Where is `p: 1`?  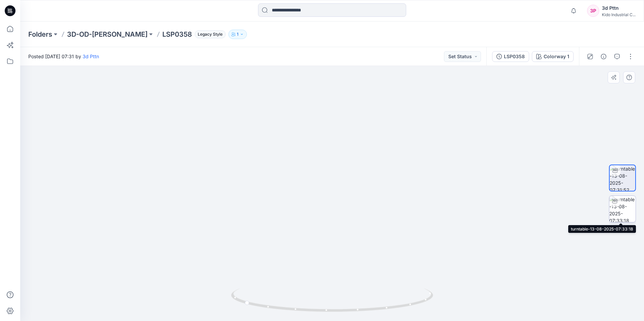 p: 1 is located at coordinates (238, 34).